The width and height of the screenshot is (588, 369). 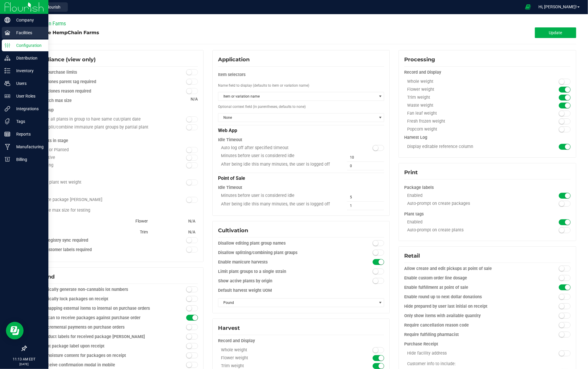 I want to click on inline-svg: Facilities, so click(x=8, y=33).